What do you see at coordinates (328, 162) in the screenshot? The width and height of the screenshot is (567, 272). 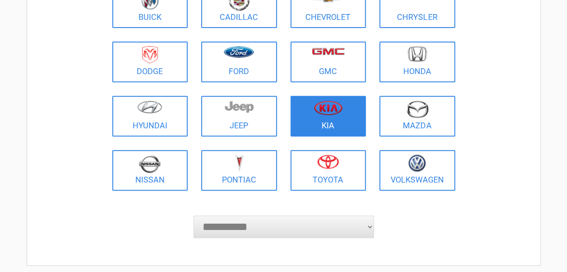 I see `img: toyota` at bounding box center [328, 162].